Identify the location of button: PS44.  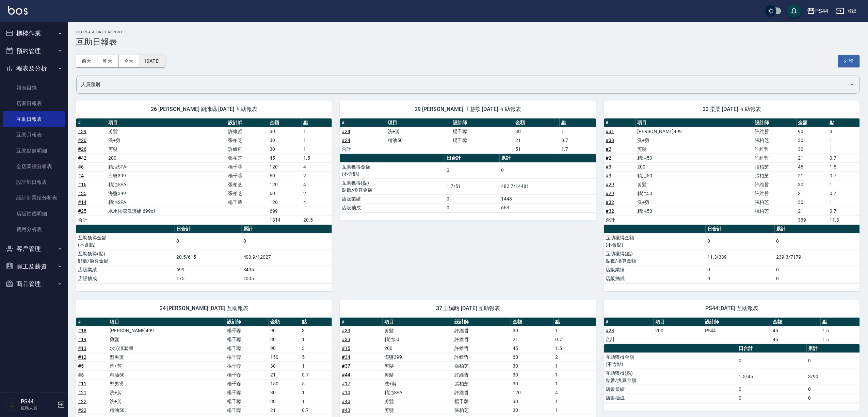
(817, 11).